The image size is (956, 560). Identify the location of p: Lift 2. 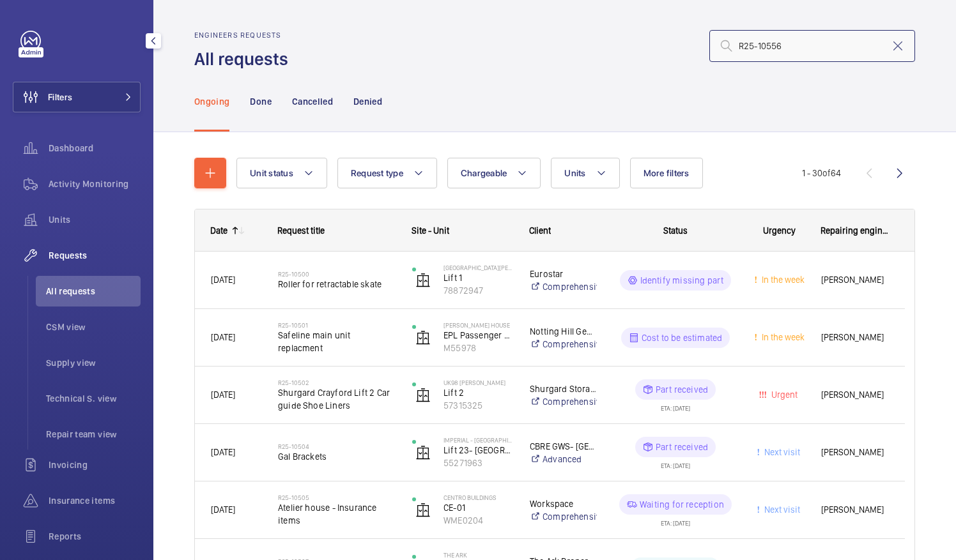
(478, 393).